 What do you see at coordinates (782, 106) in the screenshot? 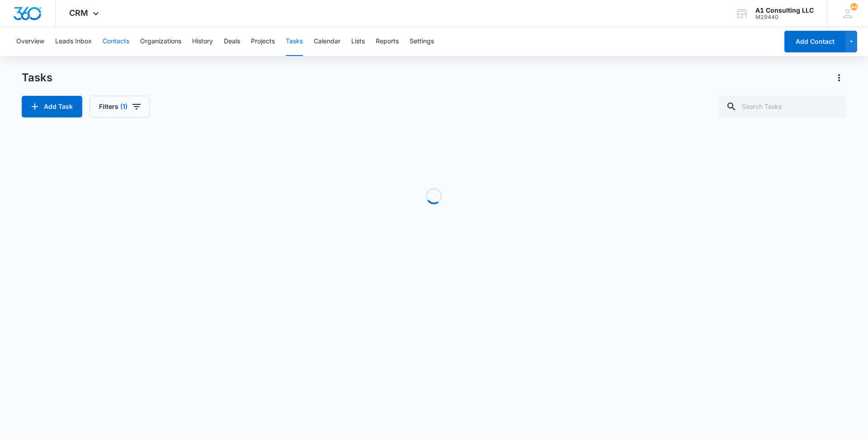
I see `input: Search Tasks` at bounding box center [782, 106].